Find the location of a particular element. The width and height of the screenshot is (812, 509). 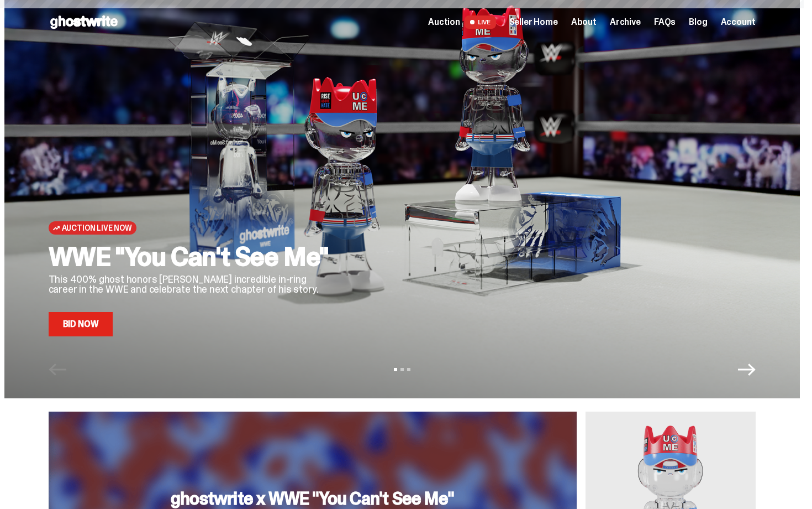

a: Auction LIVE is located at coordinates (462, 22).